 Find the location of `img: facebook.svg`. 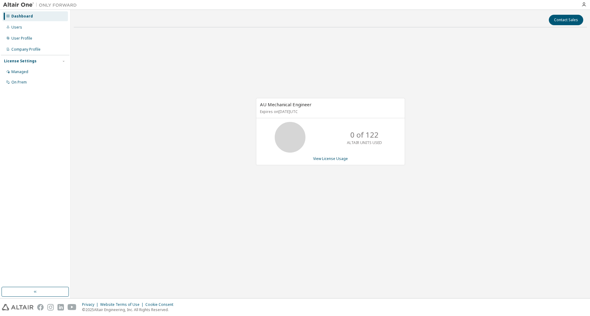

img: facebook.svg is located at coordinates (40, 307).